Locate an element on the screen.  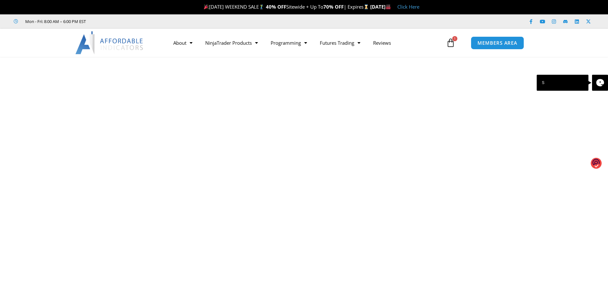
img: LogoAI | Affordable Indicators – NinjaTrader is located at coordinates (109, 43).